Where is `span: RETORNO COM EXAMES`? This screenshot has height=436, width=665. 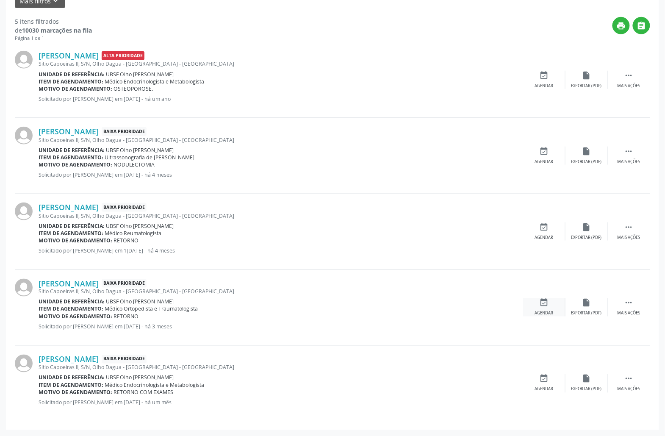 span: RETORNO COM EXAMES is located at coordinates (143, 392).